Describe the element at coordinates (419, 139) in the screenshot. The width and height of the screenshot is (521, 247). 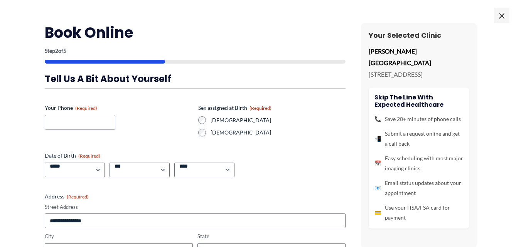
I see `li: Submit a request online and get a call back` at that location.